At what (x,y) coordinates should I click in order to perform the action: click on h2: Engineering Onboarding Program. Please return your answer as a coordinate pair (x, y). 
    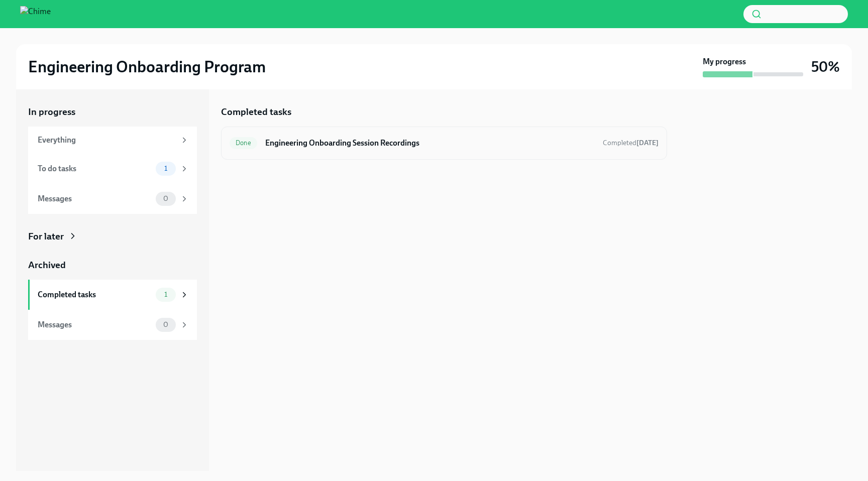
    Looking at the image, I should click on (146, 67).